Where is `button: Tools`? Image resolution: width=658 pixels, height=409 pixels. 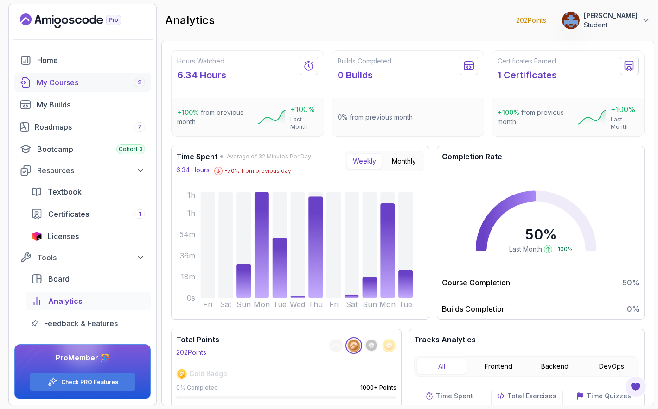
button: Tools is located at coordinates (82, 258).